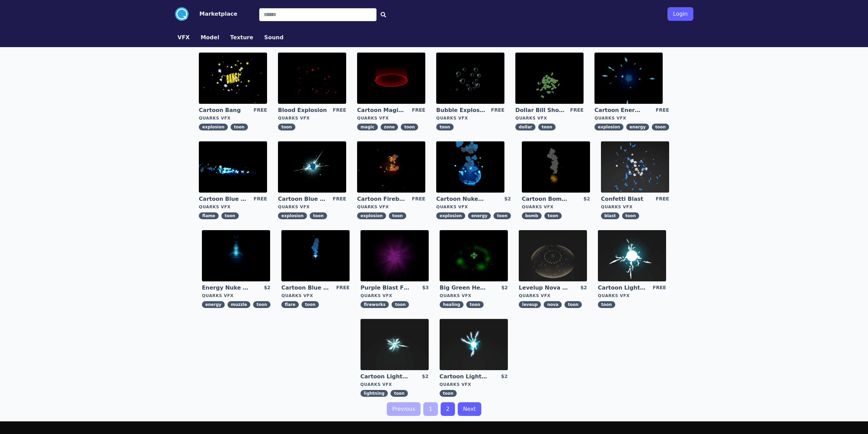  What do you see at coordinates (273, 37) in the screenshot?
I see `button: Sound` at bounding box center [273, 37].